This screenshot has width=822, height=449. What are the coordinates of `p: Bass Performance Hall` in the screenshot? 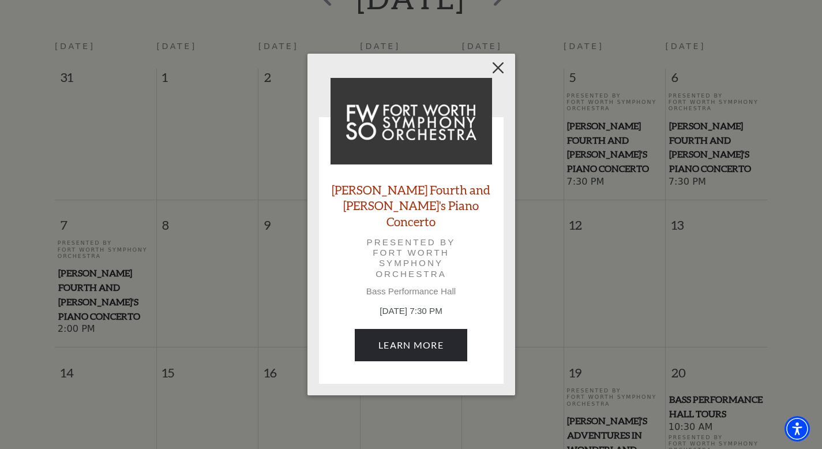 It's located at (411, 291).